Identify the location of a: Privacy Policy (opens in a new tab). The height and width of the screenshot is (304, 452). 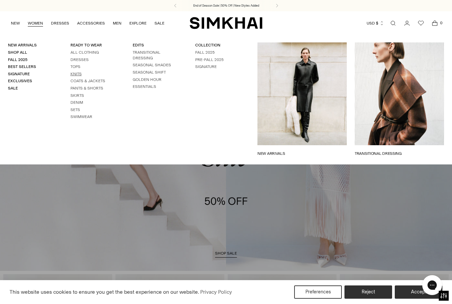
(216, 292).